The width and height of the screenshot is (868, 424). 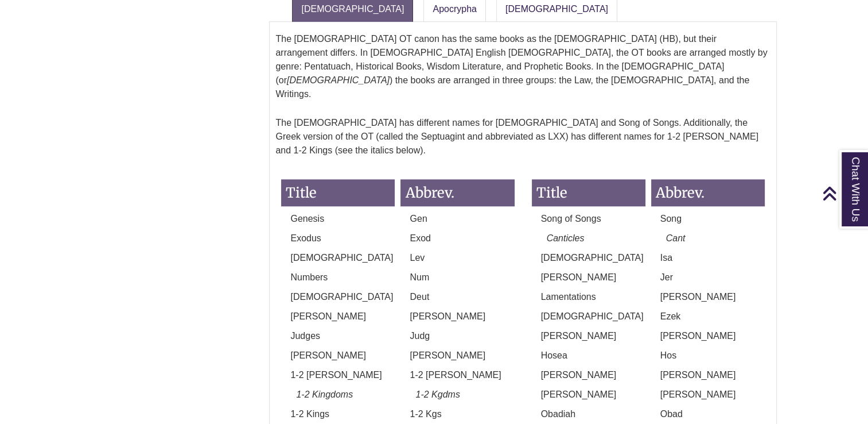 I want to click on p: 1-2 Kgs, so click(x=457, y=414).